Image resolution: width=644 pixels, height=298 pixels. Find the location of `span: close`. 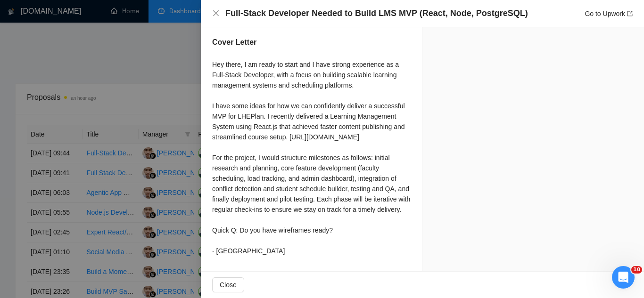

span: close is located at coordinates (216, 13).